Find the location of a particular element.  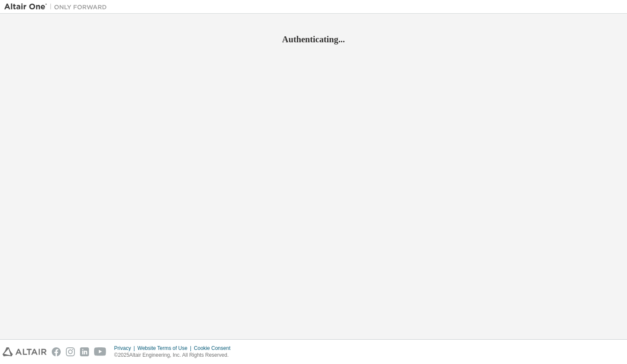

img: instagram.svg is located at coordinates (70, 351).